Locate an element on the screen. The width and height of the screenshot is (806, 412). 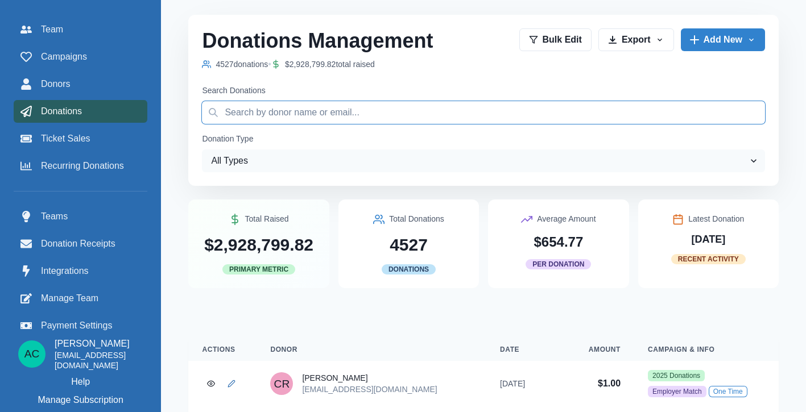
a: Payment Settings is located at coordinates (80, 326).